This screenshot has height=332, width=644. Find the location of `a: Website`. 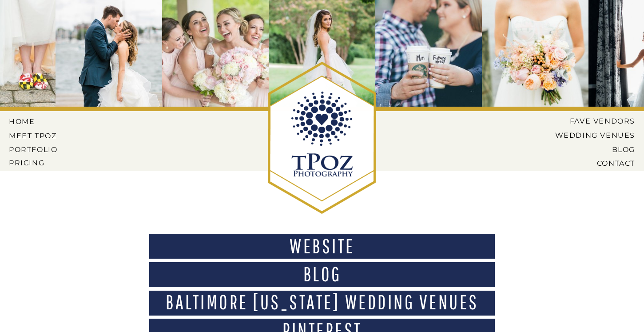

a: Website is located at coordinates (322, 249).